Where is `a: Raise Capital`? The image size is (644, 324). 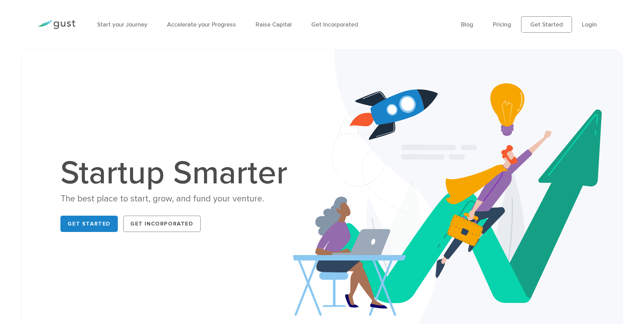 a: Raise Capital is located at coordinates (274, 25).